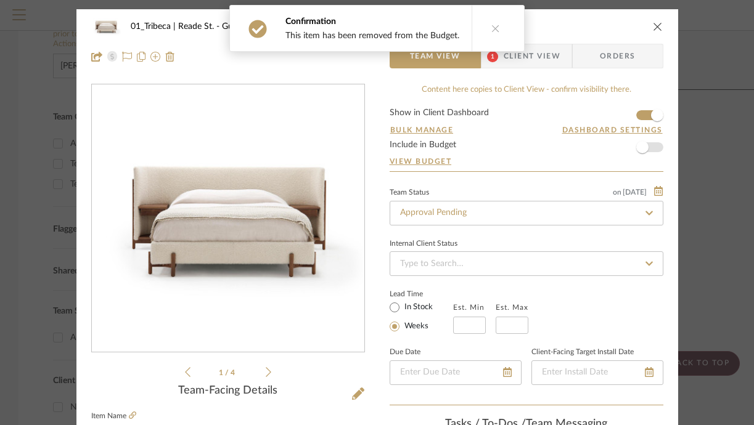 The height and width of the screenshot is (425, 754). Describe the element at coordinates (512, 308) in the screenshot. I see `label: Est. Max` at that location.